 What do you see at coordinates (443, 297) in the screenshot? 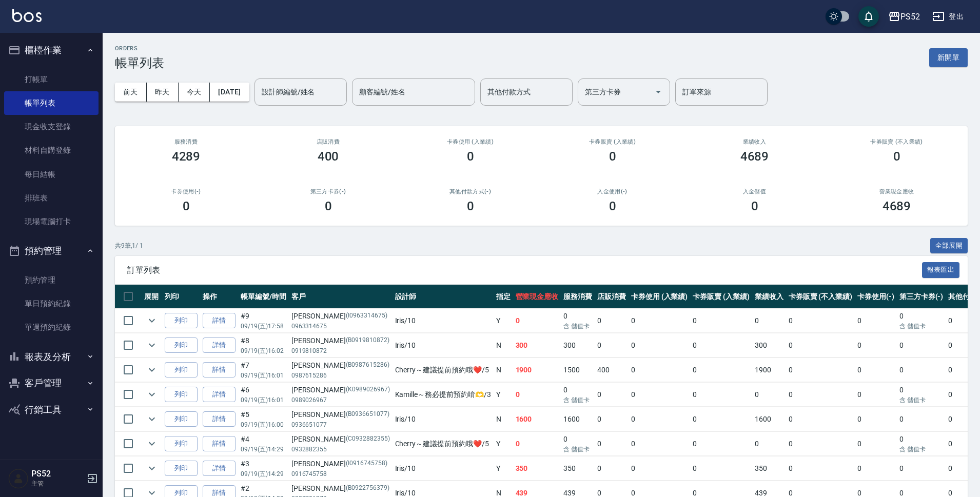
I see `th: 設計師` at bounding box center [443, 297].